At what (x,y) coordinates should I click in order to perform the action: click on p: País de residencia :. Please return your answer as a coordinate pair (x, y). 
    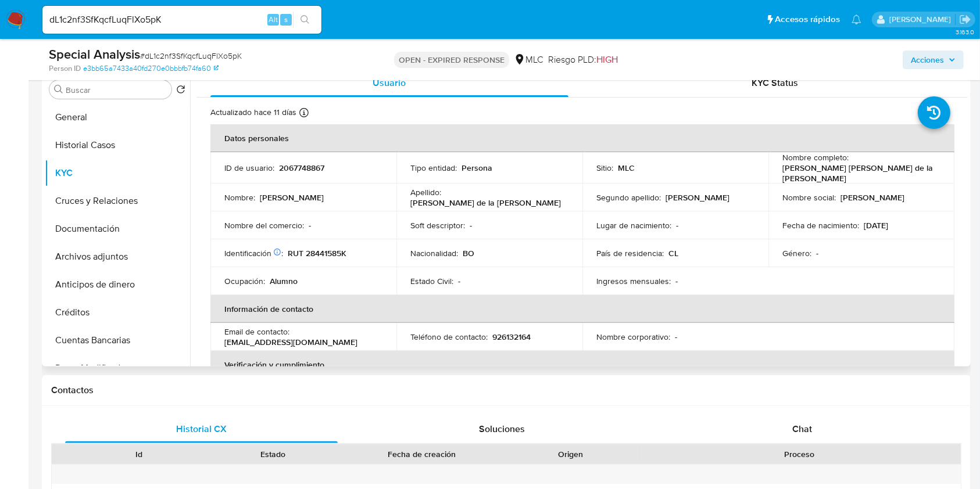
    Looking at the image, I should click on (630, 253).